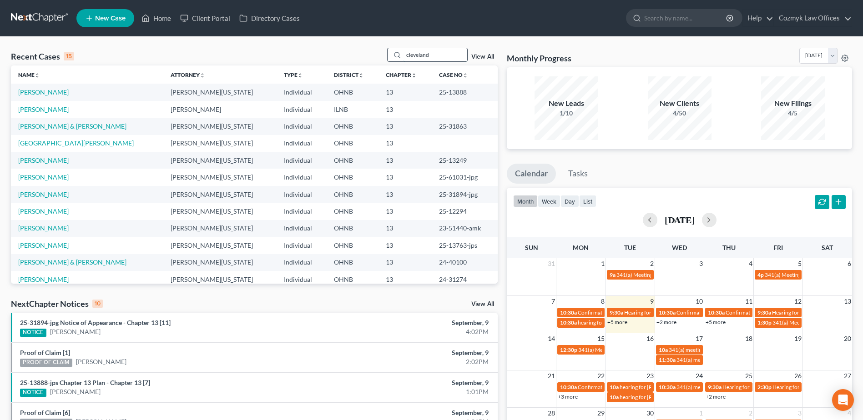  Describe the element at coordinates (552, 376) in the screenshot. I see `span: 21` at that location.